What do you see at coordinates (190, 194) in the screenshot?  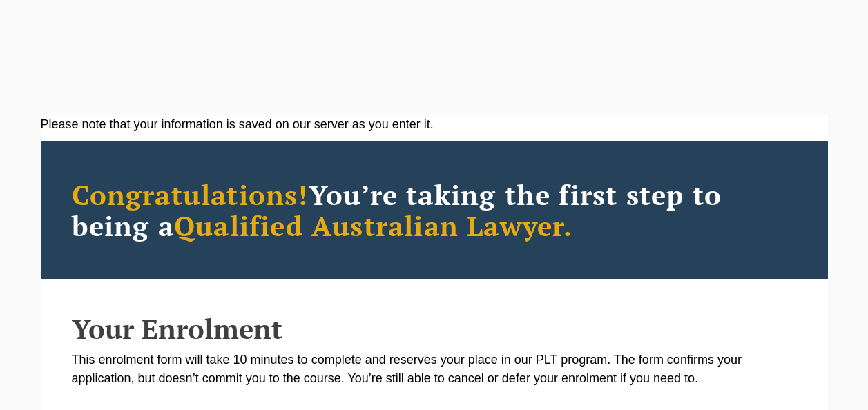 I see `span: Congratulations!` at bounding box center [190, 194].